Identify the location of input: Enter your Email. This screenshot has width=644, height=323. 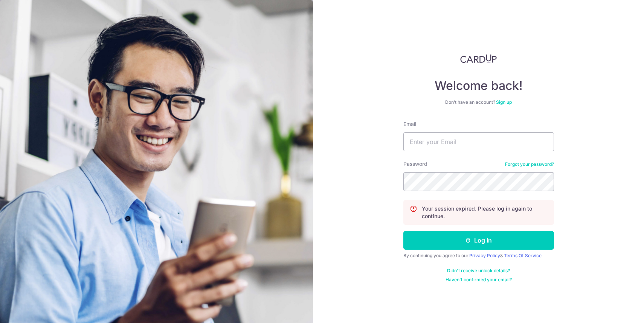
(479, 142).